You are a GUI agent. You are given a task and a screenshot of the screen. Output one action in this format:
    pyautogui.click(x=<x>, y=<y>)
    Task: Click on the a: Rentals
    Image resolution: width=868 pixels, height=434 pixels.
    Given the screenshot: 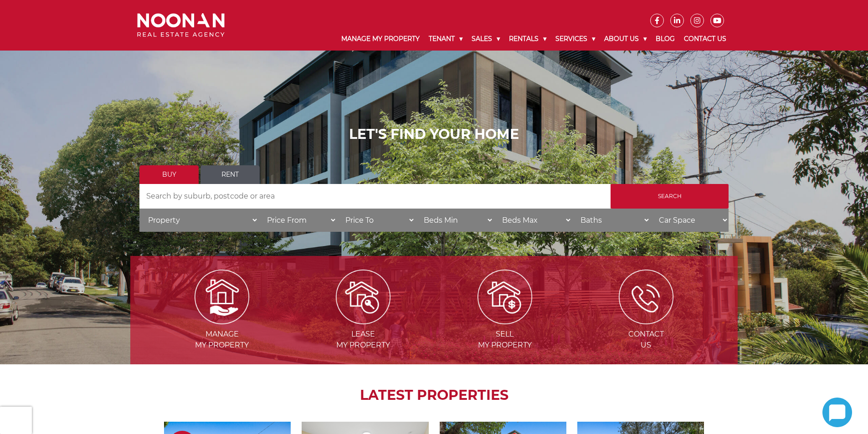 What is the action you would take?
    pyautogui.click(x=528, y=39)
    